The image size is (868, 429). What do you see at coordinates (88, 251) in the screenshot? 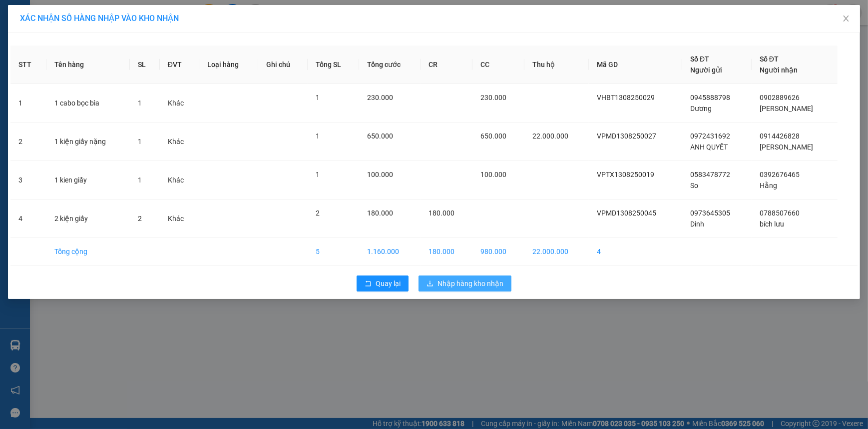
I see `td: Tổng cộng` at bounding box center [88, 251].